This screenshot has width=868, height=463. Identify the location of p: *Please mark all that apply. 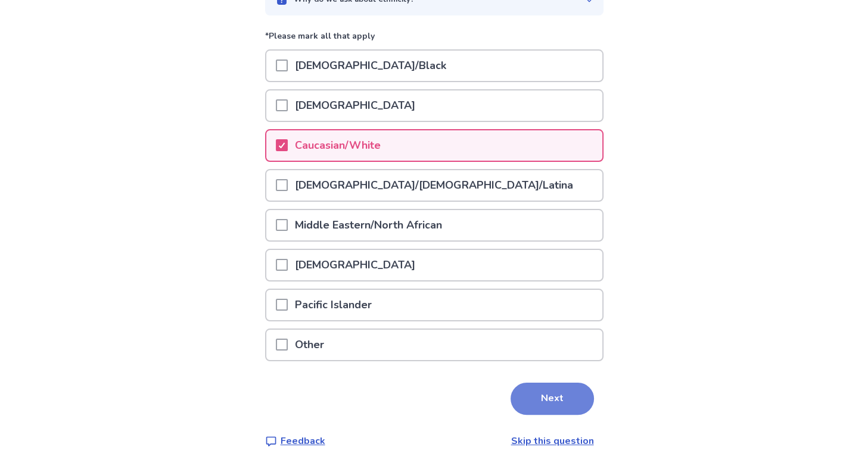
(434, 39).